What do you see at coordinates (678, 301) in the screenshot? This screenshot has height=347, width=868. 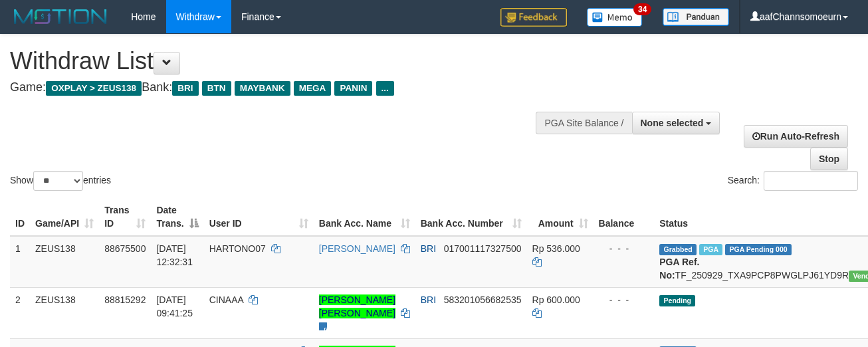 I see `span: Pending` at bounding box center [678, 301].